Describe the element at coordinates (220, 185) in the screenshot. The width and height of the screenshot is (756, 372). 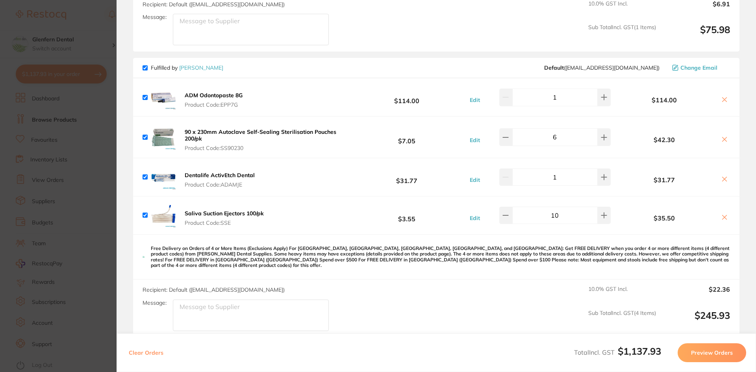
I see `span: Product Code: ADAMJE` at that location.